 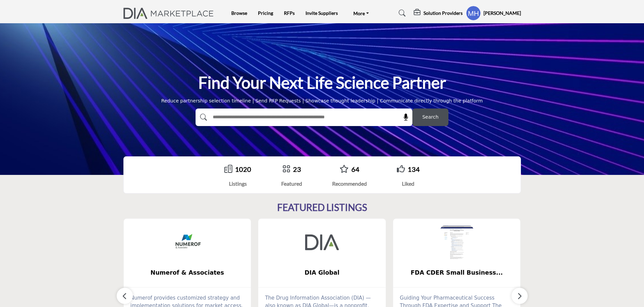 I want to click on div: Recommended, so click(x=349, y=184).